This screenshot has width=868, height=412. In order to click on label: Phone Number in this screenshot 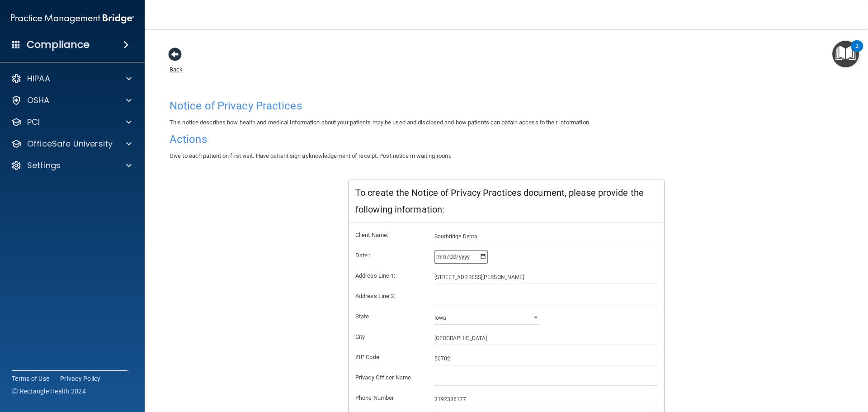, I will do `click(388, 398)`.